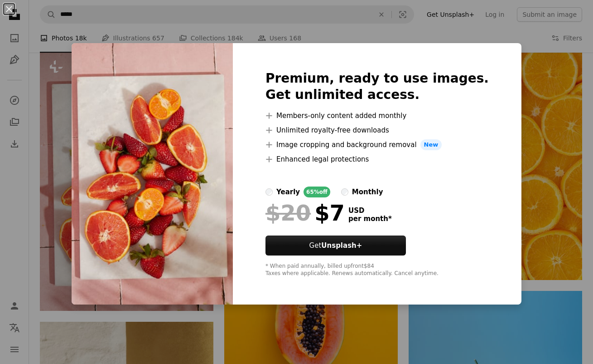  What do you see at coordinates (378, 87) in the screenshot?
I see `h2: Premium, ready to use images. Get unlimited access.` at bounding box center [378, 87].